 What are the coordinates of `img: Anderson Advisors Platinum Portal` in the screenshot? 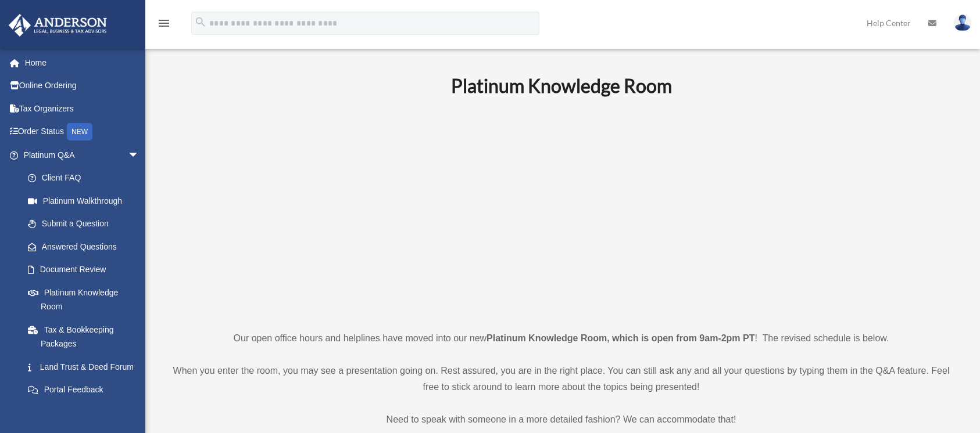 It's located at (58, 25).